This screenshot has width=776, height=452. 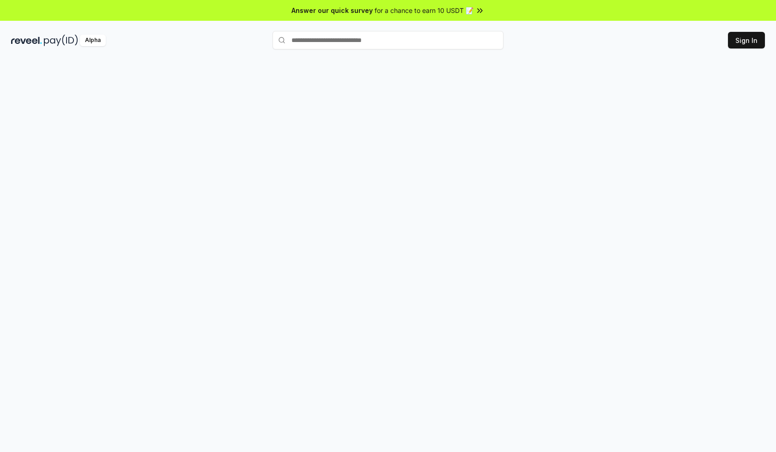 I want to click on span: for a chance to earn 10 USDT 📝, so click(x=424, y=10).